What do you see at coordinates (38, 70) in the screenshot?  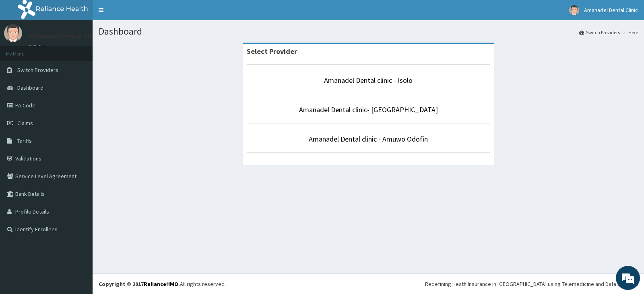 I see `span: Switch Providers` at bounding box center [38, 70].